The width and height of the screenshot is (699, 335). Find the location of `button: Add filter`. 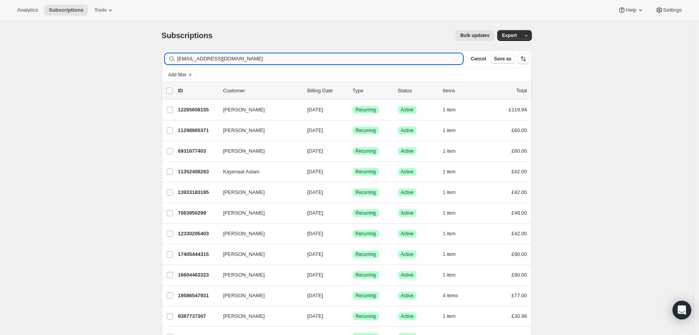

button: Add filter is located at coordinates (180, 75).